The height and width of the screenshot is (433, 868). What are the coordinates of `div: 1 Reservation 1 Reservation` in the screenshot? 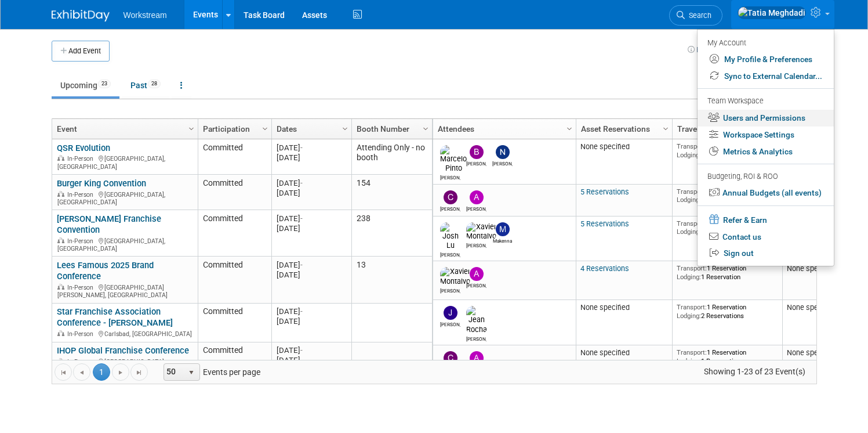 It's located at (727, 272).